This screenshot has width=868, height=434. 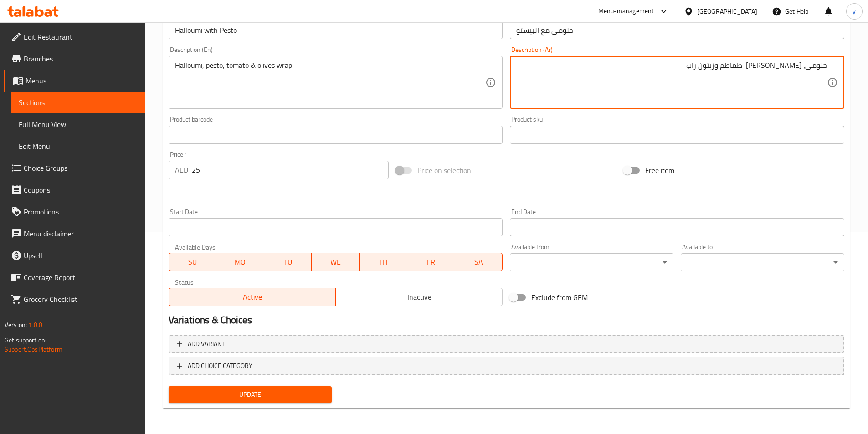 What do you see at coordinates (252, 297) in the screenshot?
I see `button: Active` at bounding box center [252, 297].